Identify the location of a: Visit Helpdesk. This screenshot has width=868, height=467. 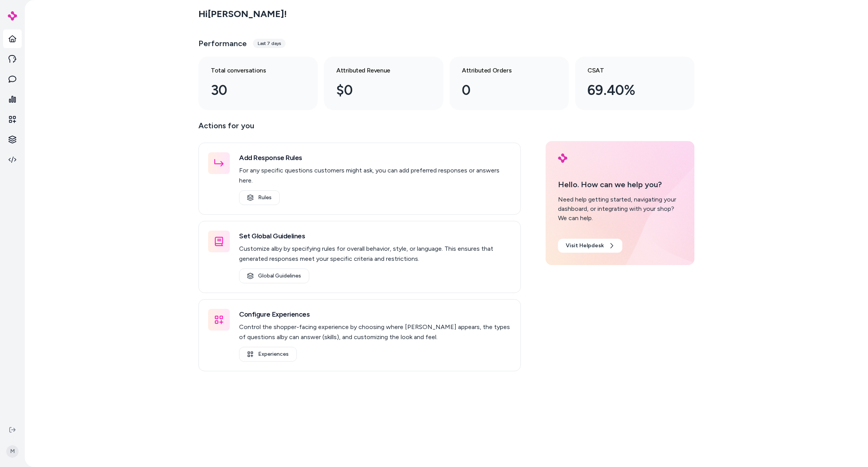
(590, 245).